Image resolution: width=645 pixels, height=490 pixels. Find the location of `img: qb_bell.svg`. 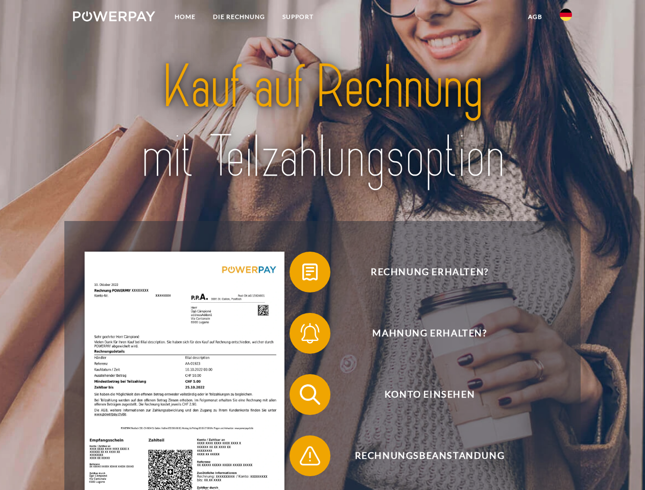

img: qb_bell.svg is located at coordinates (310, 333).